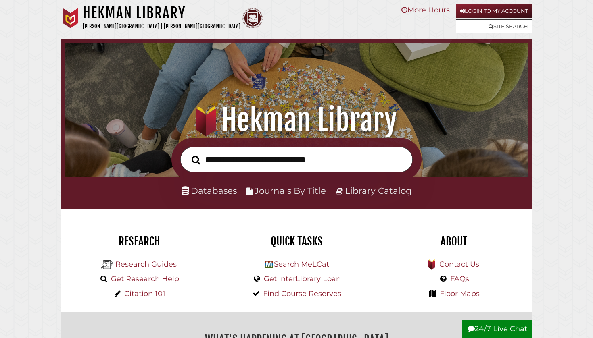  What do you see at coordinates (378, 191) in the screenshot?
I see `a: Library Catalog` at bounding box center [378, 191].